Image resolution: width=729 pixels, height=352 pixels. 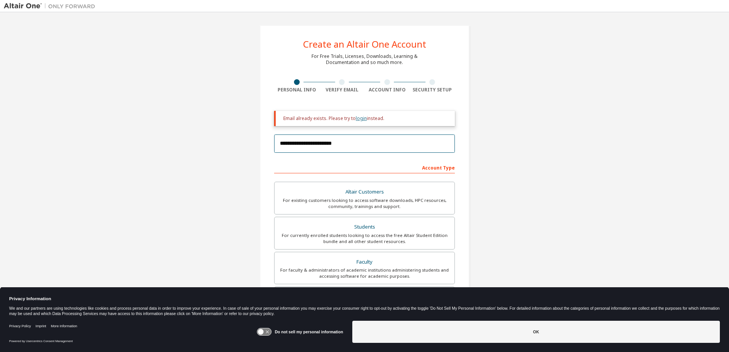 What do you see at coordinates (364, 192) in the screenshot?
I see `div: Altair Customers` at bounding box center [364, 192].